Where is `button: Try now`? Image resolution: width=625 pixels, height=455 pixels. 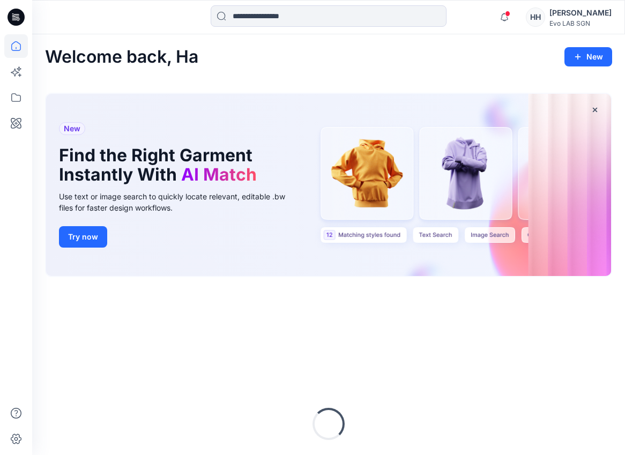
button: Try now is located at coordinates (83, 237).